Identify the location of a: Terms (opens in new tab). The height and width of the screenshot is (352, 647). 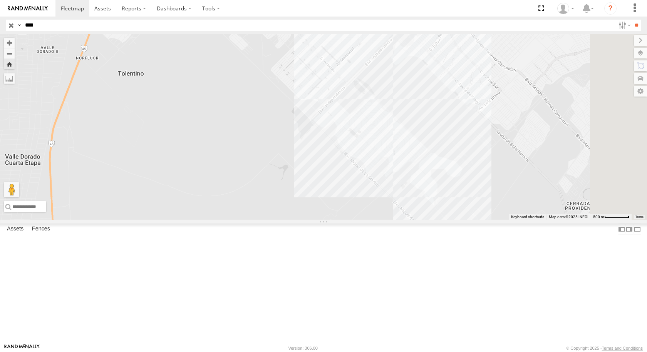
(639, 217).